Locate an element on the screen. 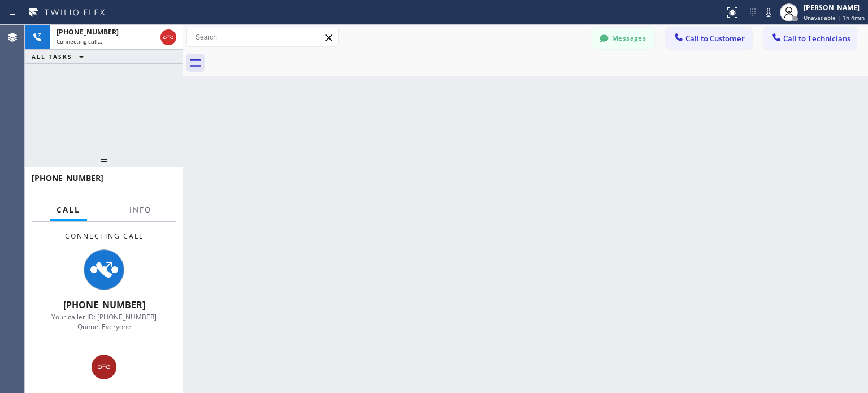 Image resolution: width=868 pixels, height=393 pixels. button: Call is located at coordinates (68, 210).